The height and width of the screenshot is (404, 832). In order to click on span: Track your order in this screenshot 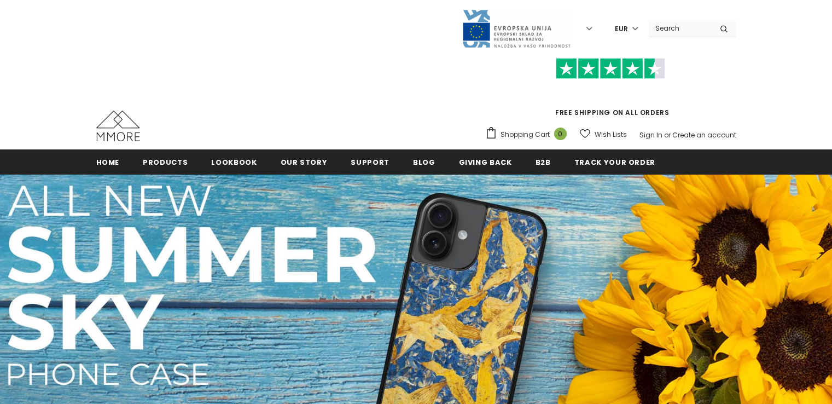, I will do `click(615, 162)`.